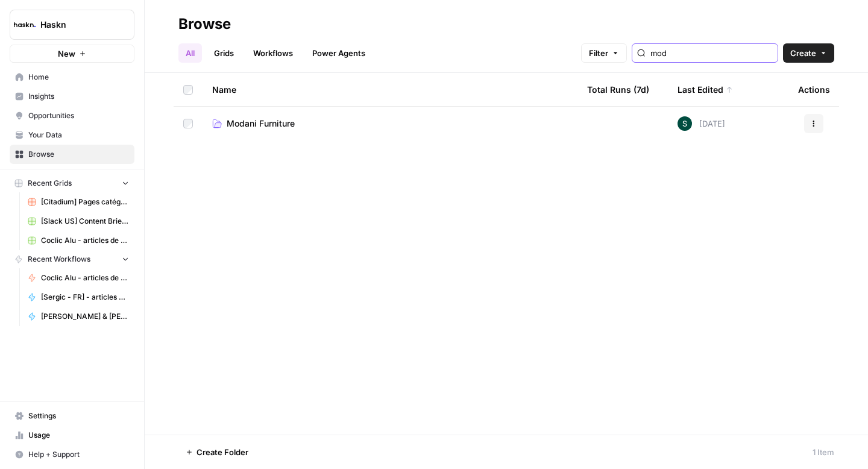 Image resolution: width=868 pixels, height=469 pixels. Describe the element at coordinates (78, 454) in the screenshot. I see `span: Help + Support` at that location.